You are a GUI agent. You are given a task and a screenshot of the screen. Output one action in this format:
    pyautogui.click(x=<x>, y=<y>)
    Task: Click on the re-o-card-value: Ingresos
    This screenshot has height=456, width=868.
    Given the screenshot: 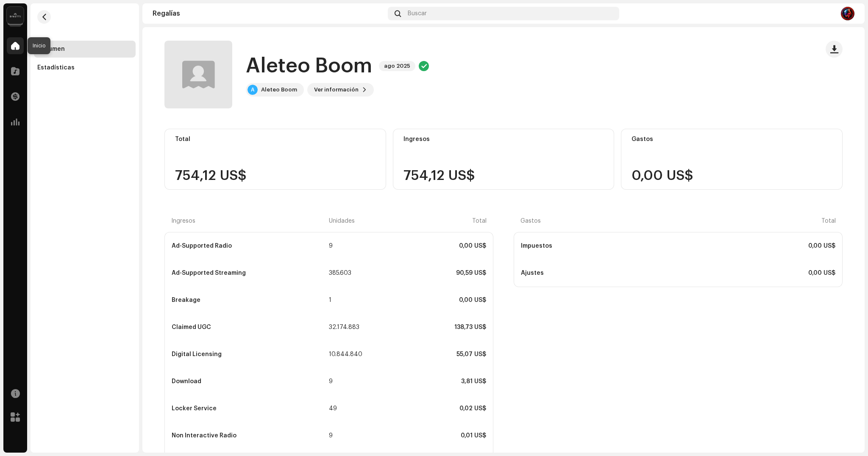 What is the action you would take?
    pyautogui.click(x=503, y=159)
    